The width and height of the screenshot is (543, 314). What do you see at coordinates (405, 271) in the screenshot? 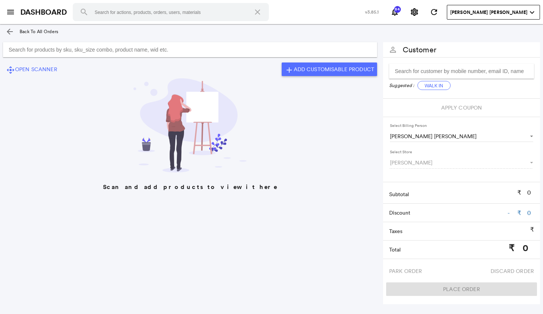
I see `span: Park Order` at bounding box center [405, 271].